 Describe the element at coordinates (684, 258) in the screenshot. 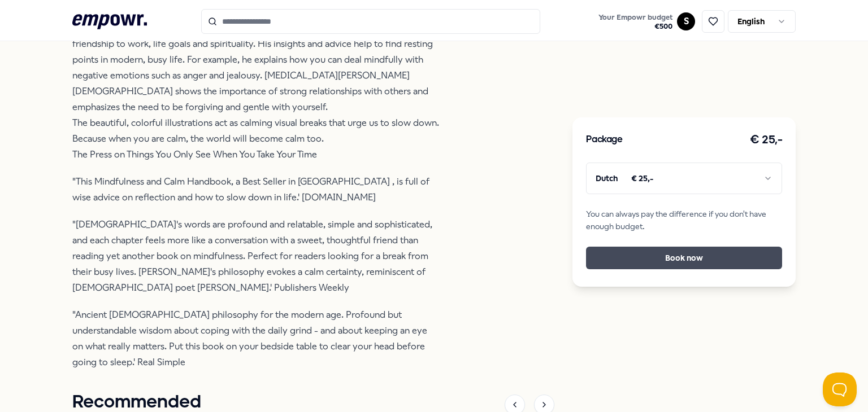

I see `button: Book now` at that location.